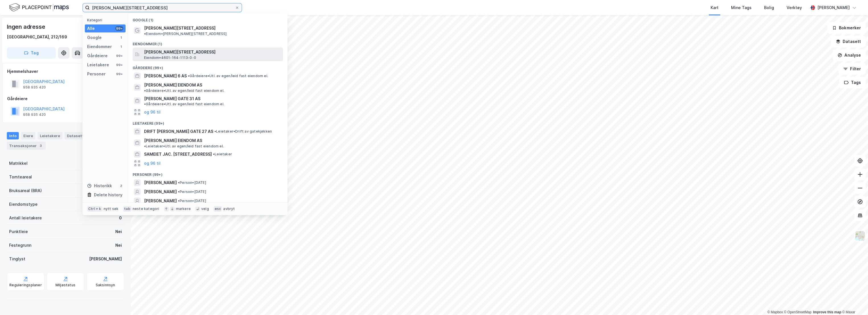  I want to click on input: Søk på adresse, matrikkel, gårdeiere, leietakere eller personer, so click(162, 8).